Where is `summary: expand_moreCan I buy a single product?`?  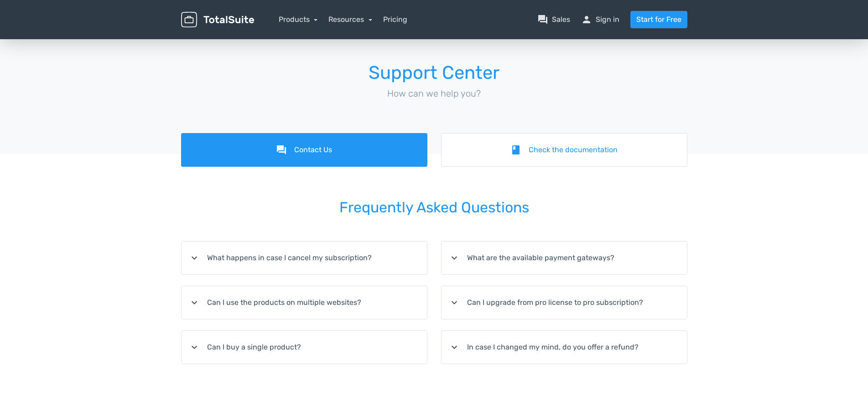
summary: expand_moreCan I buy a single product? is located at coordinates (304, 347).